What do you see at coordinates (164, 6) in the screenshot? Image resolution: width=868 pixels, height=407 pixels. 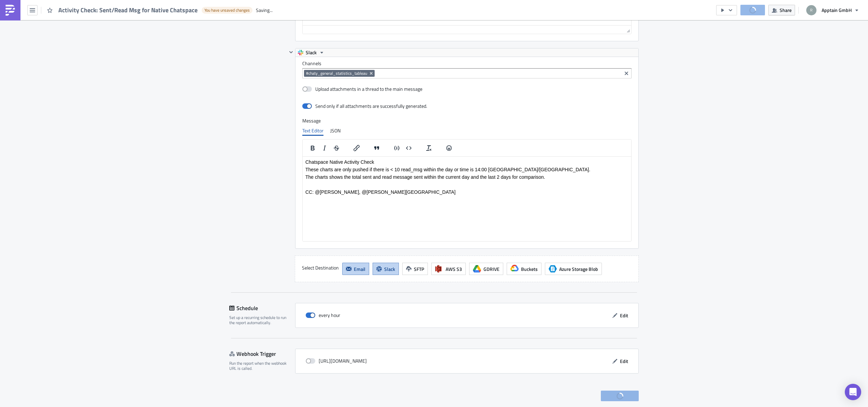 I see `p: Chatspace Native Activity Check` at bounding box center [164, 6].